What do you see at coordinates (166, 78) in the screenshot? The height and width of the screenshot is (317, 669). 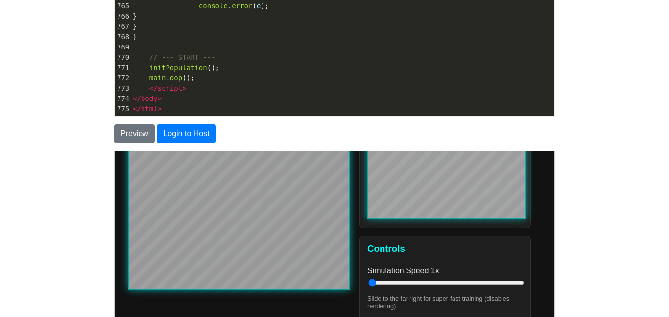 I see `span: mainLoop` at bounding box center [166, 78].